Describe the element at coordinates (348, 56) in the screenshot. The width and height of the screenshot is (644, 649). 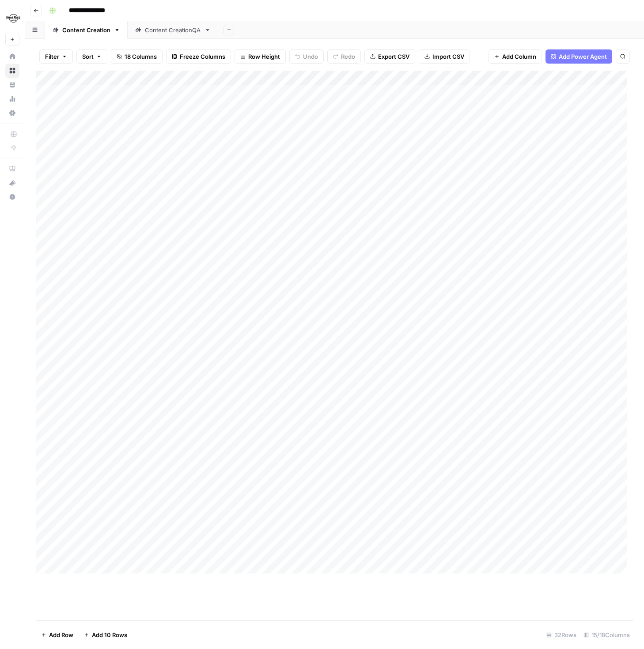
I see `span: Redo` at that location.